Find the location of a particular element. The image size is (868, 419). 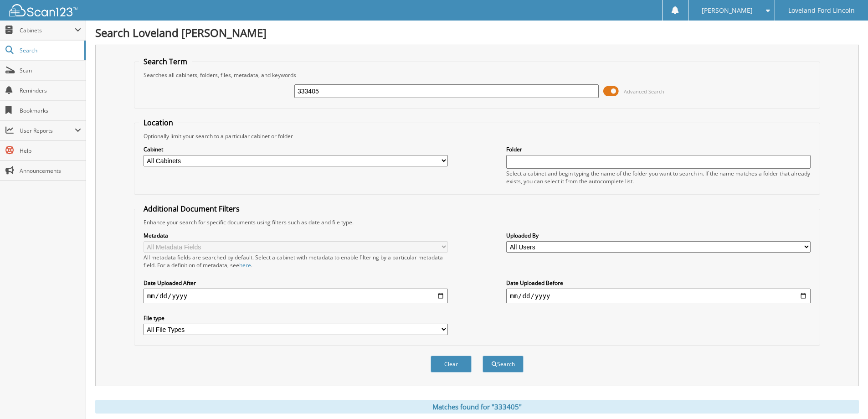

img: scan123-logo-white.svg is located at coordinates (43, 10).